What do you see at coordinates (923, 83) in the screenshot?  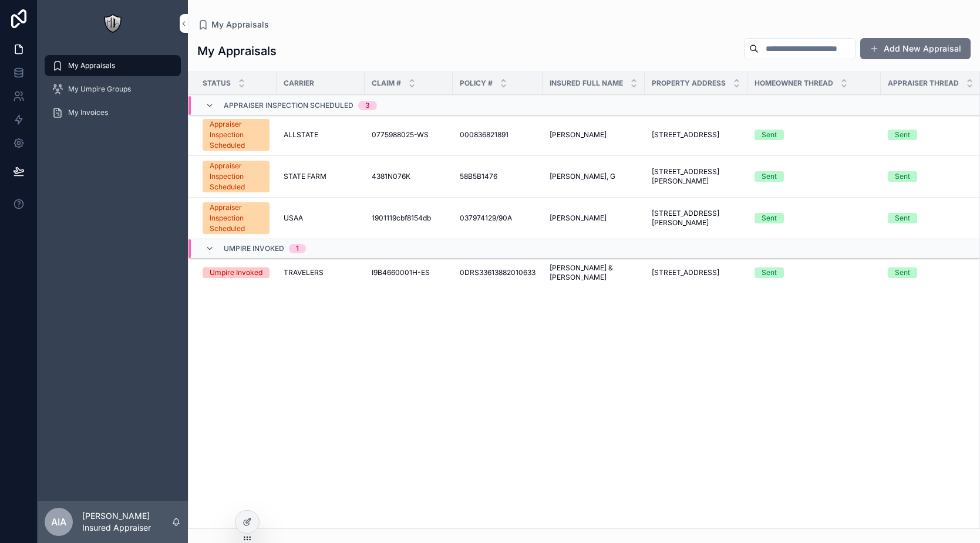 I see `span: Appraiser Thread` at bounding box center [923, 83].